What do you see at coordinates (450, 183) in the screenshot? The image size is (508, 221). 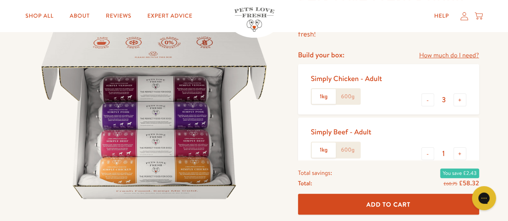 I see `s: £60.75` at bounding box center [450, 183].